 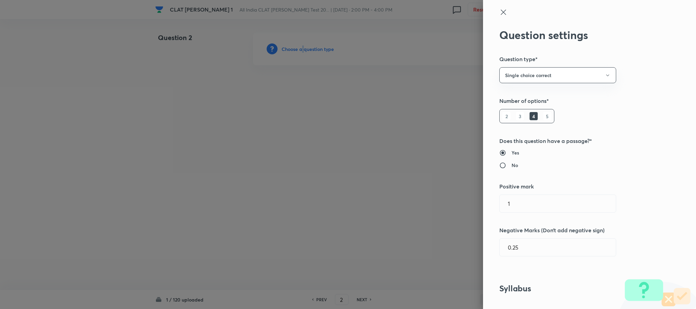 I want to click on h6: 3, so click(x=520, y=116).